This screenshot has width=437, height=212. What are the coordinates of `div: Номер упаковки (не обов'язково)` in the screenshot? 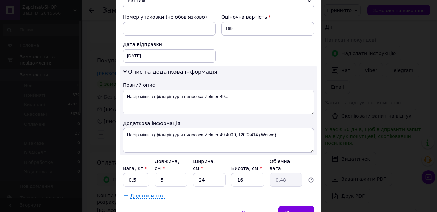 It's located at (169, 17).